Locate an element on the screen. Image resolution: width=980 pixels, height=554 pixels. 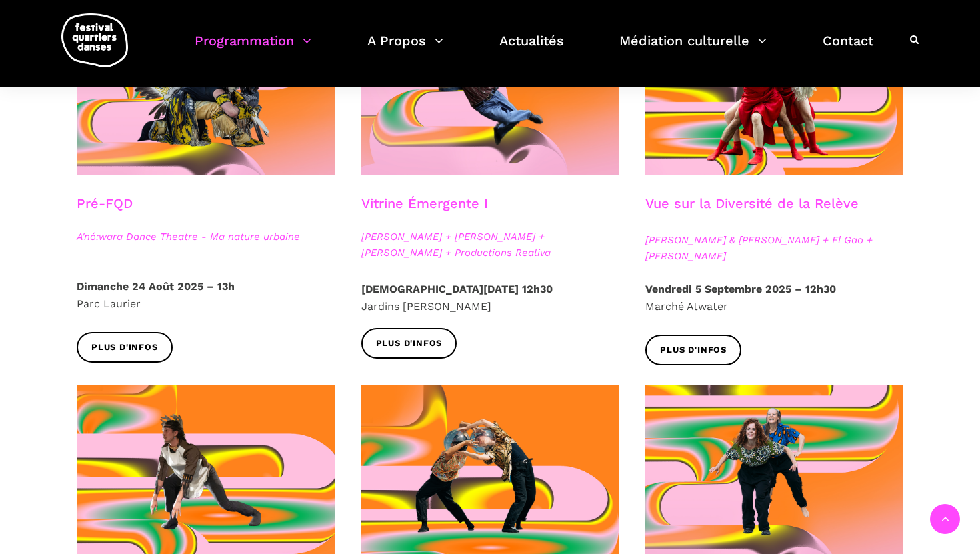
h3: Vue sur la Diversité de la Relève is located at coordinates (752, 212).